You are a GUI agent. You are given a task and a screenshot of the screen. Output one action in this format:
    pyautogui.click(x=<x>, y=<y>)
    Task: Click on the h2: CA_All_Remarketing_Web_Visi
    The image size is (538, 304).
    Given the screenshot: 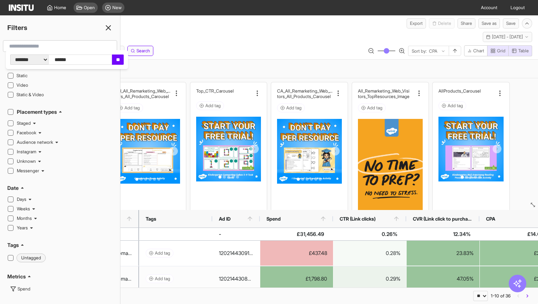 What is the action you would take?
    pyautogui.click(x=305, y=91)
    